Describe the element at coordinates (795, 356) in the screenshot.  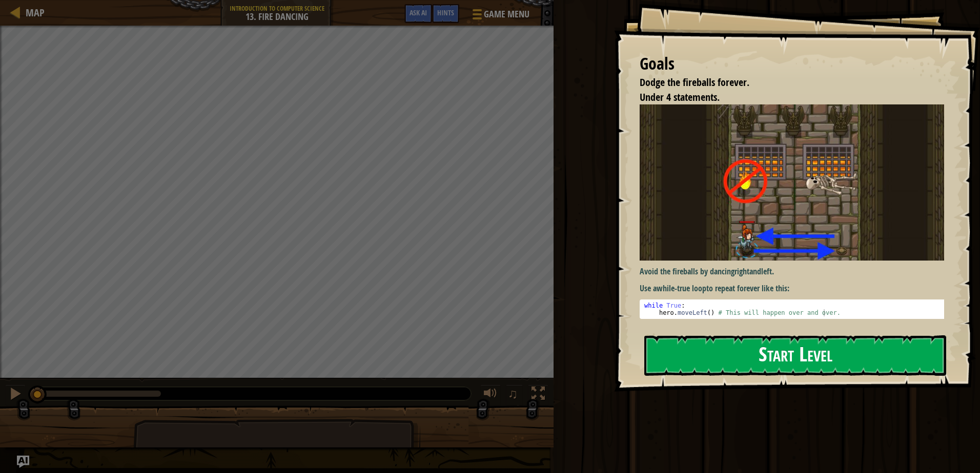
I see `button: Start Level` at that location.